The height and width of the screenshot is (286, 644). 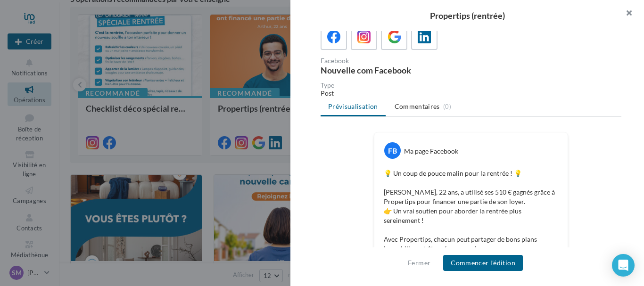 What do you see at coordinates (482, 263) in the screenshot?
I see `button: Commencer l'édition` at bounding box center [482, 263].